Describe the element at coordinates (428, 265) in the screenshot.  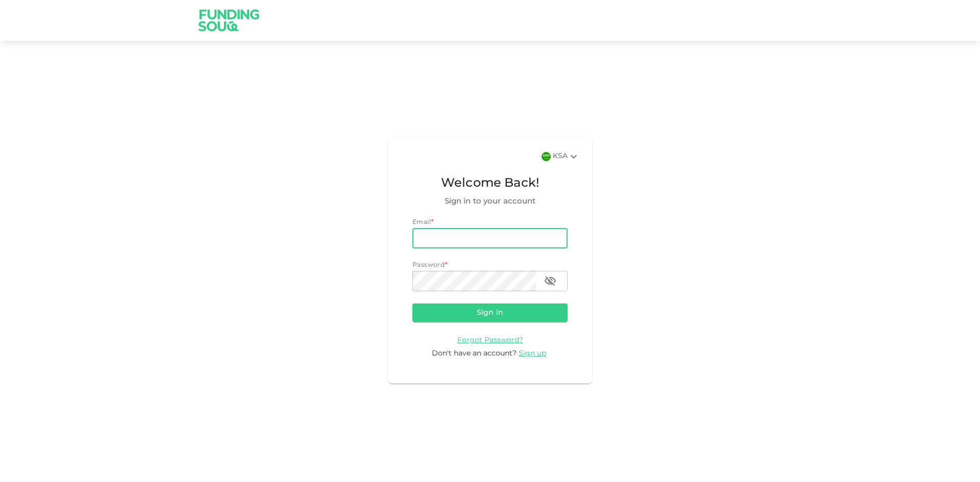
I see `span: Password` at that location.